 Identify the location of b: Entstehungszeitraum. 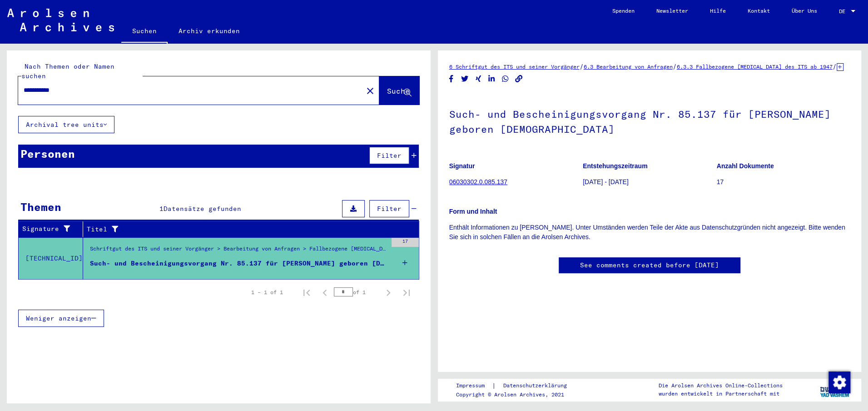
(615, 166).